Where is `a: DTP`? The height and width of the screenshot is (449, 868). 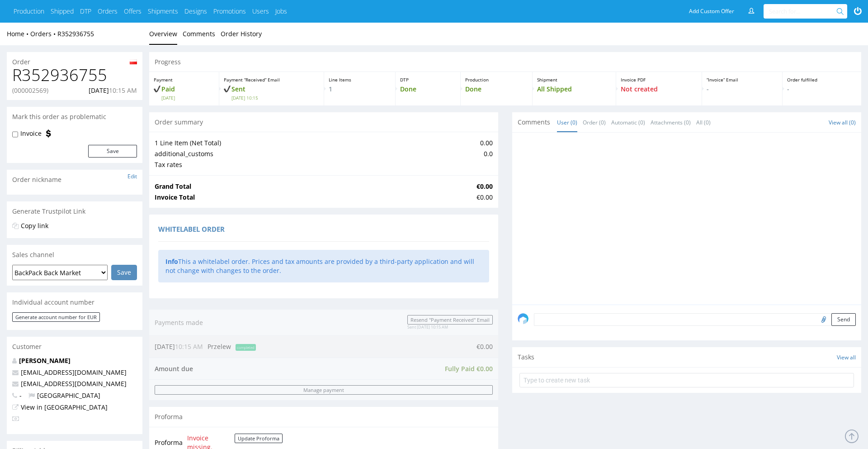 a: DTP is located at coordinates (85, 11).